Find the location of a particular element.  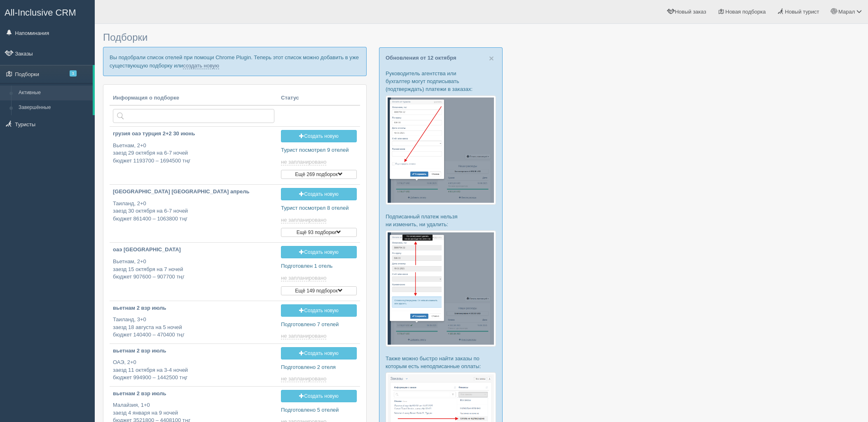

span: Новый заказ is located at coordinates (690, 11).